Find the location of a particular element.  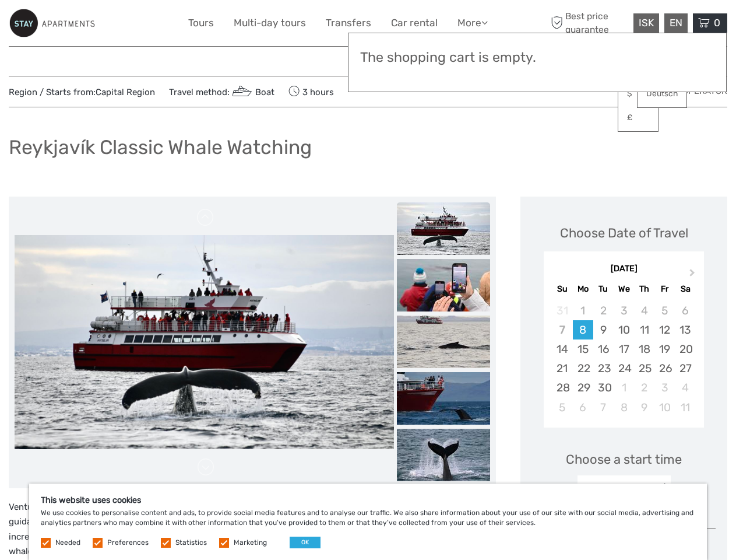

a: Boat is located at coordinates (252, 92).